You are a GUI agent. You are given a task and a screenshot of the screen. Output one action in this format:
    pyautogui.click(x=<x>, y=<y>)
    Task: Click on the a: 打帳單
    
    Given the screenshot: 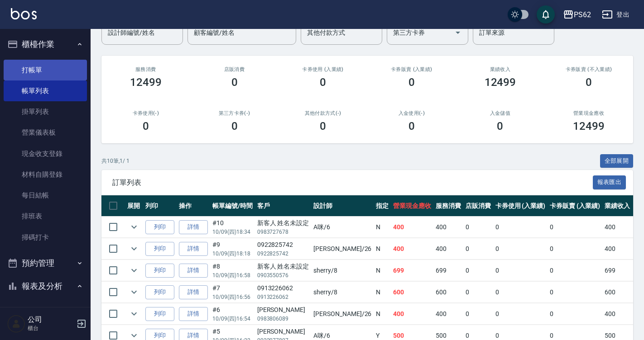 What is the action you would take?
    pyautogui.click(x=45, y=70)
    